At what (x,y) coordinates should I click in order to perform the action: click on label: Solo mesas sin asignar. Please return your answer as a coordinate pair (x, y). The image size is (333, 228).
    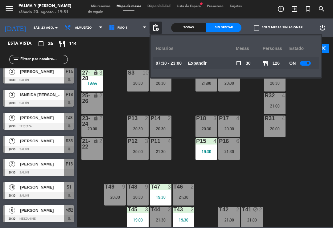
    Looking at the image, I should click on (278, 28).